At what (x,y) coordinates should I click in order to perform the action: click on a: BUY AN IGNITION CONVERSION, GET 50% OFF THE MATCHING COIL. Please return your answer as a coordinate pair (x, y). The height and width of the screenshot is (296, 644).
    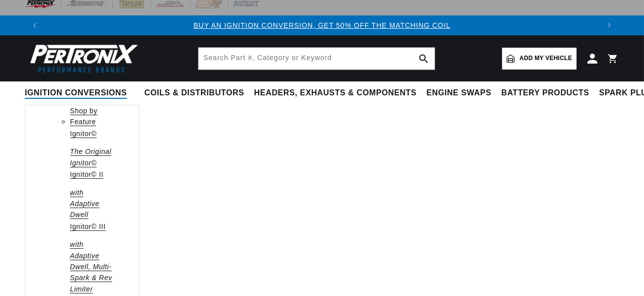
    Looking at the image, I should click on (322, 26).